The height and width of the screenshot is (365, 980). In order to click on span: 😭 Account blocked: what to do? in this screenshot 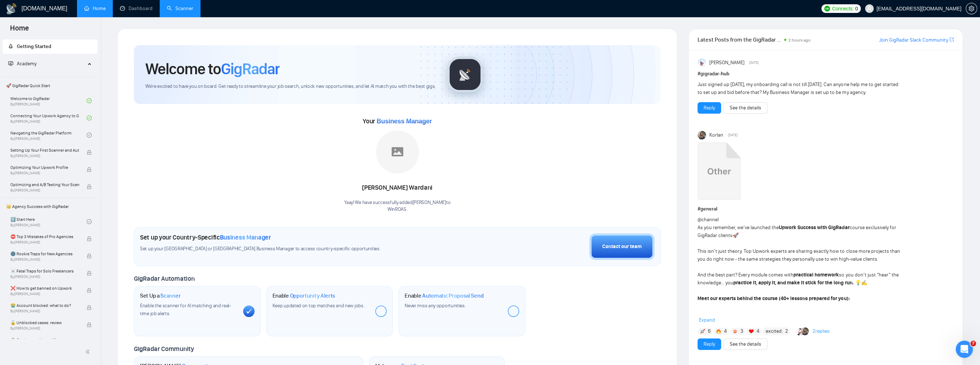, I will do `click(45, 305)`.